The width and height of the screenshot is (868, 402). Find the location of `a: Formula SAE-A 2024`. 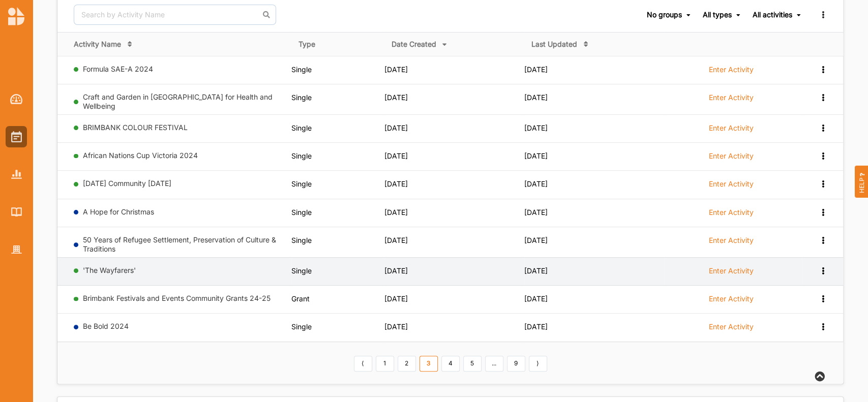

a: Formula SAE-A 2024 is located at coordinates (118, 69).